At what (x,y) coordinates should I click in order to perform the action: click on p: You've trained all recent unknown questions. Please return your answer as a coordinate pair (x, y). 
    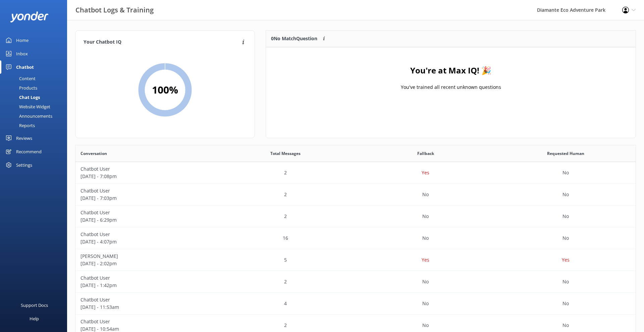
    Looking at the image, I should click on (451, 87).